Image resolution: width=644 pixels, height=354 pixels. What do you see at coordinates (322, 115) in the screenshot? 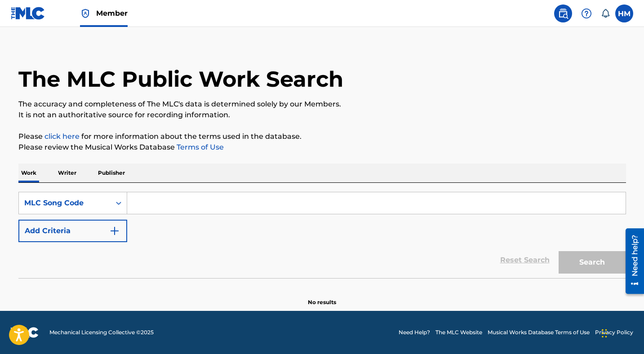
I see `p: It is not an authoritative source for recording information.` at bounding box center [322, 115].